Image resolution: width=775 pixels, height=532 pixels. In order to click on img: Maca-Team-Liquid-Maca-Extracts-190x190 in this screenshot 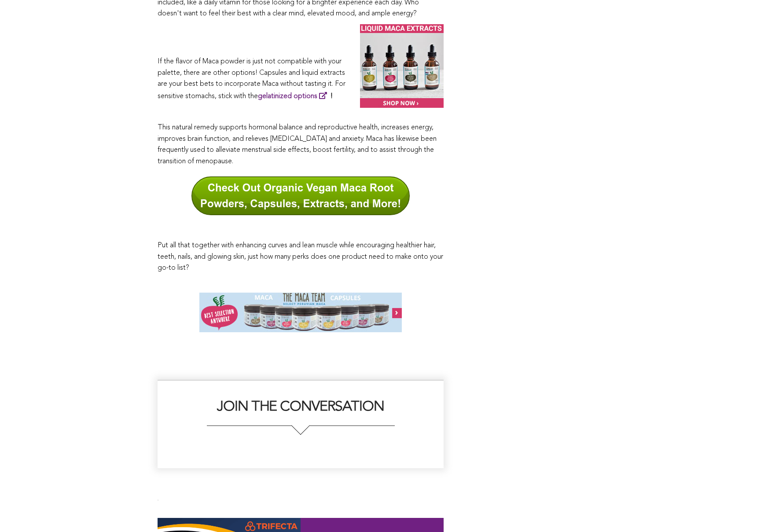, I will do `click(402, 66)`.